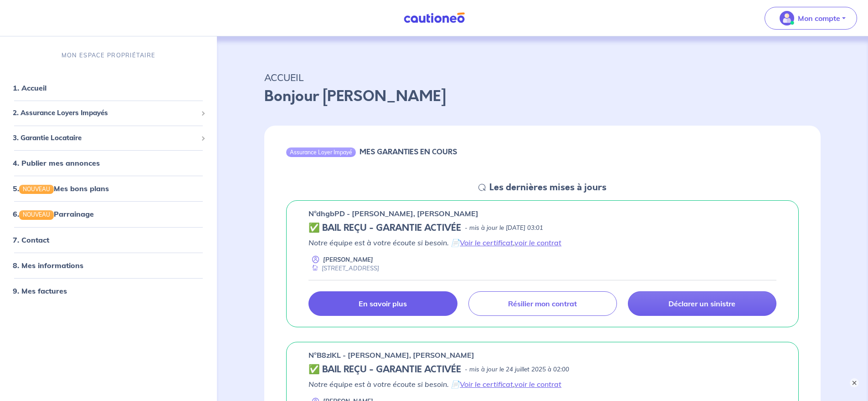  What do you see at coordinates (811, 18) in the screenshot?
I see `button: illu_account_valid_menu.svgMon compte` at bounding box center [811, 18].